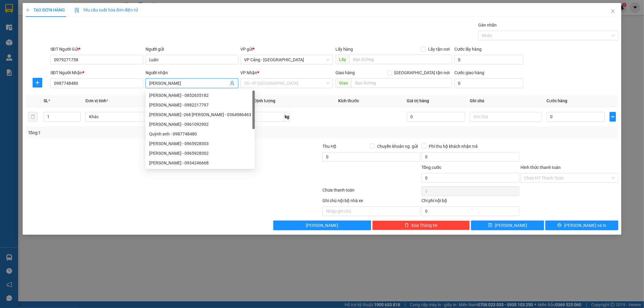 This screenshot has width=644, height=308. What do you see at coordinates (96, 49) in the screenshot?
I see `div: SĐT Người Gửi` at bounding box center [96, 49].